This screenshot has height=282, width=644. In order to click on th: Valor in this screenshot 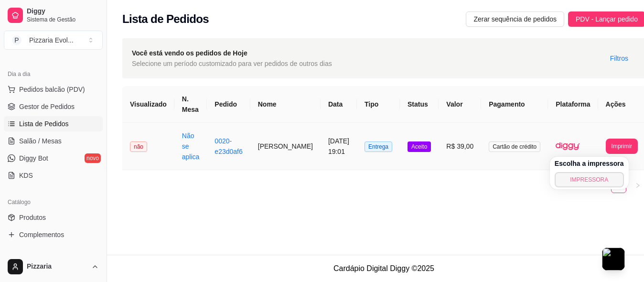, I will do `click(459, 104)`.